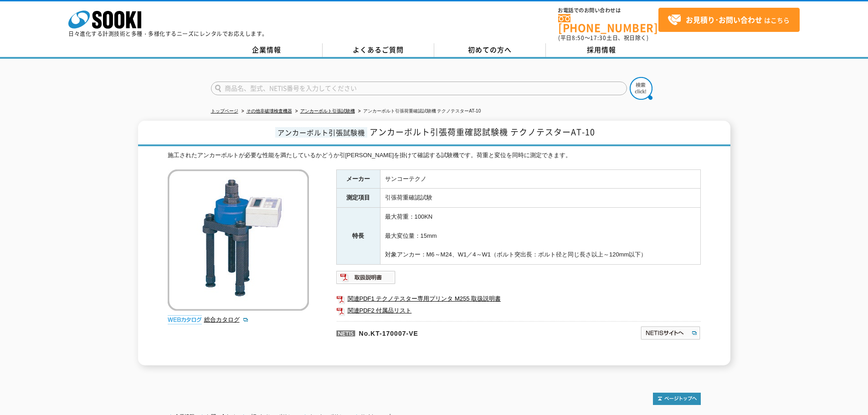 The image size is (868, 415). What do you see at coordinates (267, 50) in the screenshot?
I see `a: 企業情報` at bounding box center [267, 50].